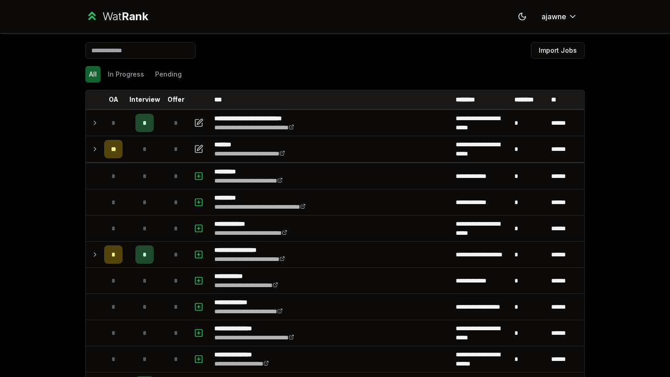 Image resolution: width=670 pixels, height=377 pixels. What do you see at coordinates (125, 17) in the screenshot?
I see `div: Wat` at bounding box center [125, 17].